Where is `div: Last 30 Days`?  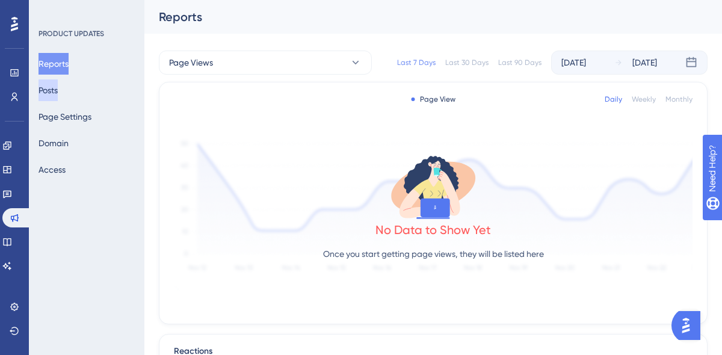 div: Last 30 Days is located at coordinates (467, 63).